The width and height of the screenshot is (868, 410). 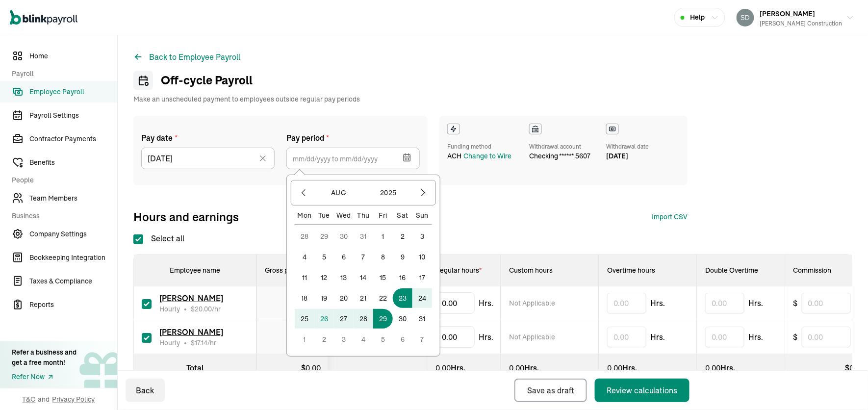 What do you see at coordinates (700, 17) in the screenshot?
I see `button: Help` at bounding box center [700, 17].